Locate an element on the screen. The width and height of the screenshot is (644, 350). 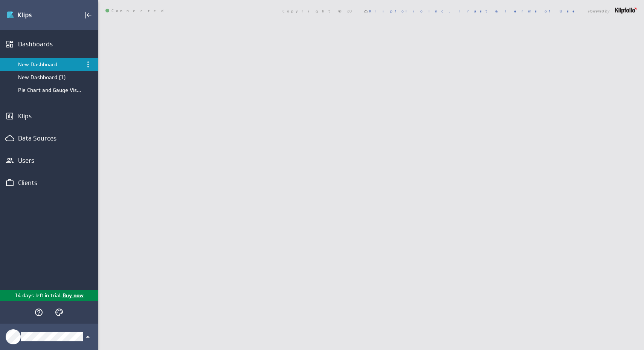
div: Dashboard menu is located at coordinates (88, 64).